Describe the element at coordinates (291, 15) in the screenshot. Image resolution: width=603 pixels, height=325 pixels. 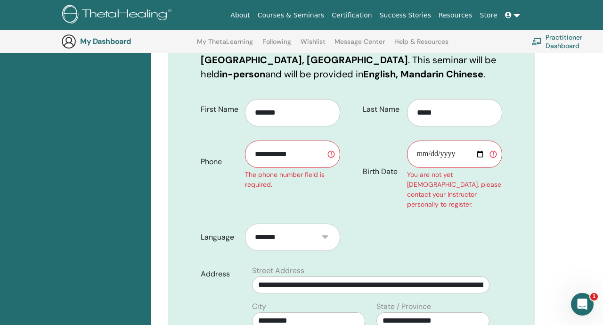
I see `a: Courses & Seminars` at that location.